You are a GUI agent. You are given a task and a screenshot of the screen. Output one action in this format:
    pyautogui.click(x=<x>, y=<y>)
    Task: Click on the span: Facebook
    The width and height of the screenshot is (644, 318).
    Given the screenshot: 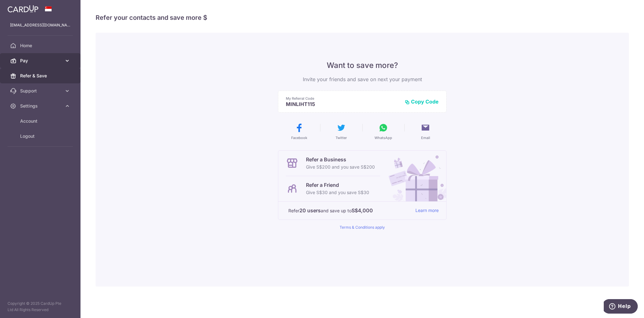 What is the action you would take?
    pyautogui.click(x=299, y=138)
    